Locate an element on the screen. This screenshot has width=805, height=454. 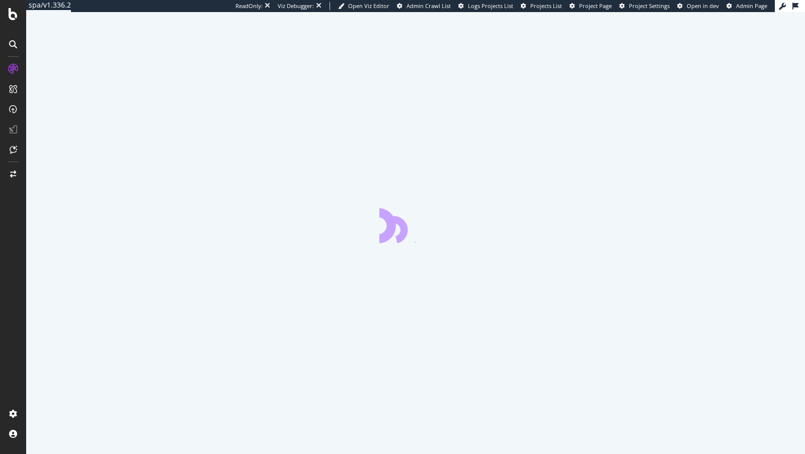
div: Viz Debugger: is located at coordinates (296, 6).